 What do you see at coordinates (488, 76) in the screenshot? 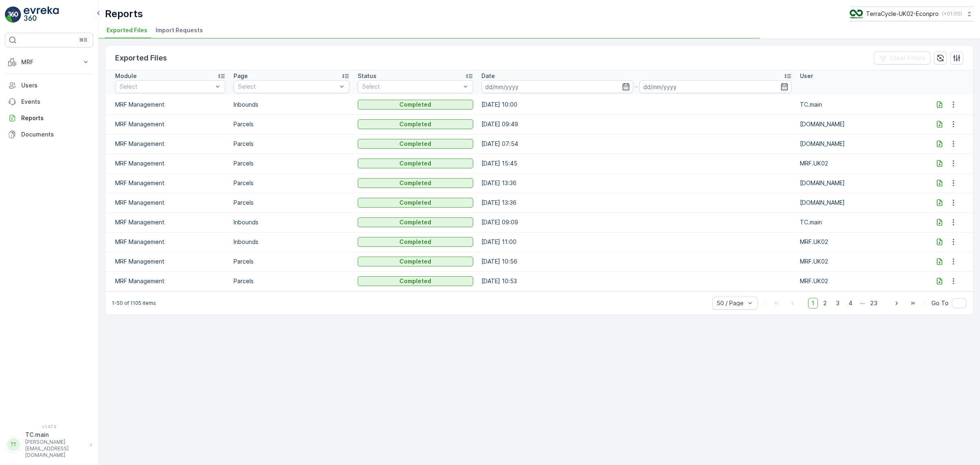
I see `p: Date` at bounding box center [488, 76].